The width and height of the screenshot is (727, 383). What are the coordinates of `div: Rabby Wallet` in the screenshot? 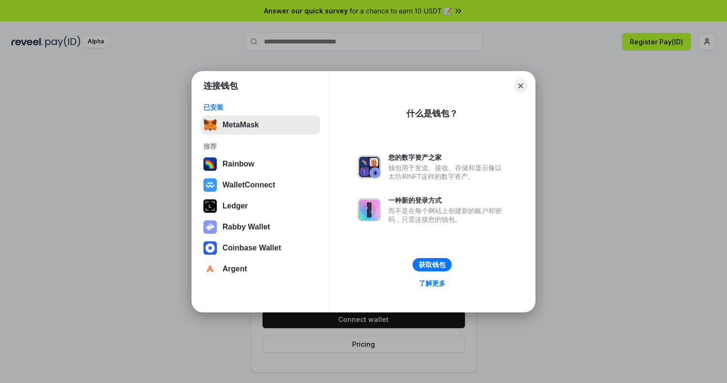 It's located at (246, 227).